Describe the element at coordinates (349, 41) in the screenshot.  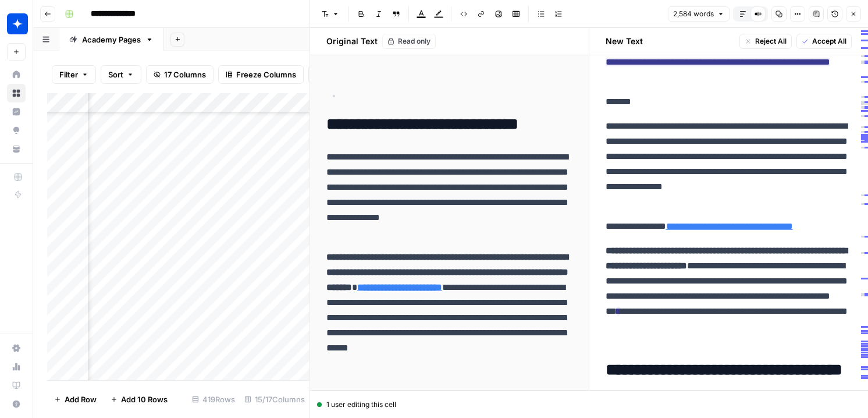
I see `h2: Original Text` at that location.